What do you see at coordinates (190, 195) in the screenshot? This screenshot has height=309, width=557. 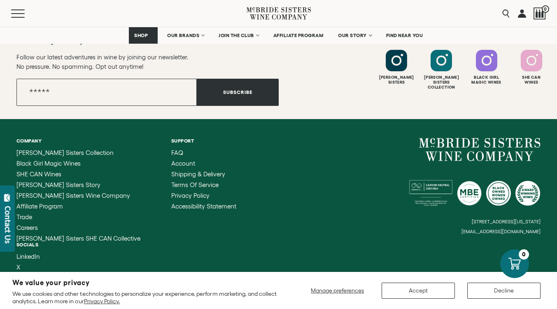 I see `span: Privacy Policy` at bounding box center [190, 195].